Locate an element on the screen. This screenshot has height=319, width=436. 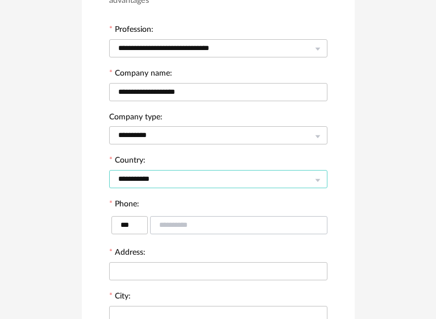
label: Phone: is located at coordinates (124, 205).